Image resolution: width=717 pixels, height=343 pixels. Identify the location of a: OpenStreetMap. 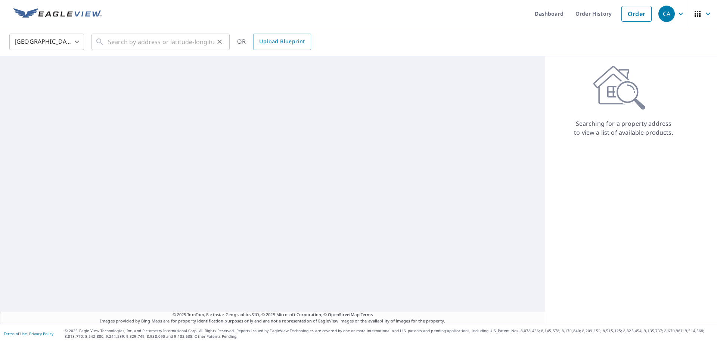
(343, 314).